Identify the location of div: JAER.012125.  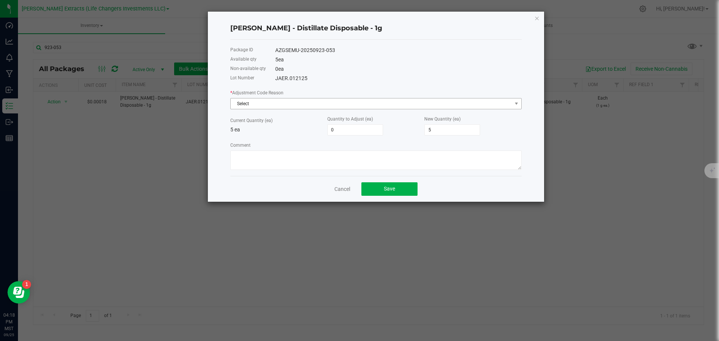
(398, 78).